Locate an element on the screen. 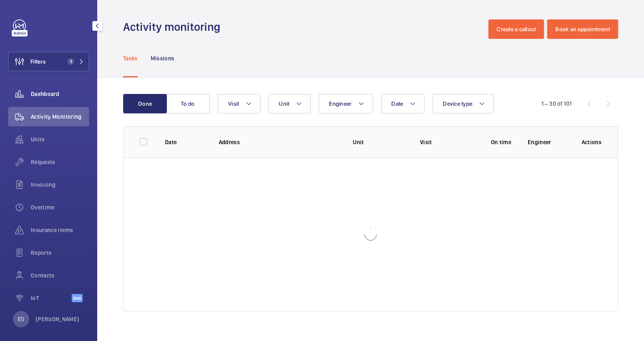 The height and width of the screenshot is (341, 644). p: Visit is located at coordinates (447, 142).